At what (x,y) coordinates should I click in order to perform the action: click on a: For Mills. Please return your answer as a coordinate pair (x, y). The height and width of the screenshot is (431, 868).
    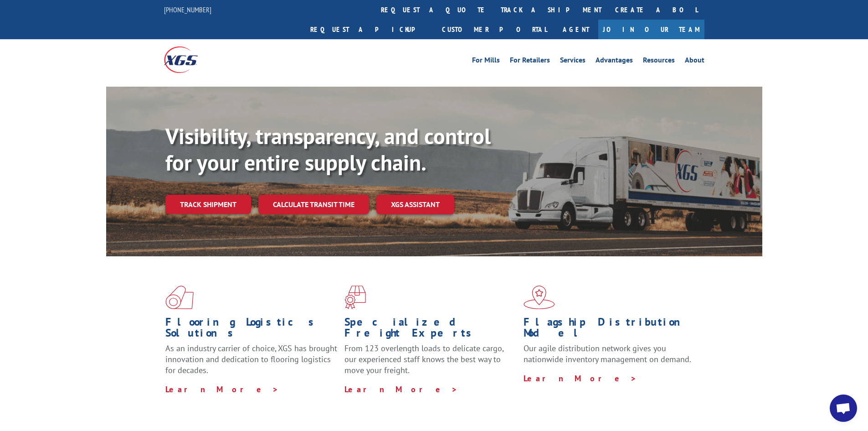
    Looking at the image, I should click on (486, 62).